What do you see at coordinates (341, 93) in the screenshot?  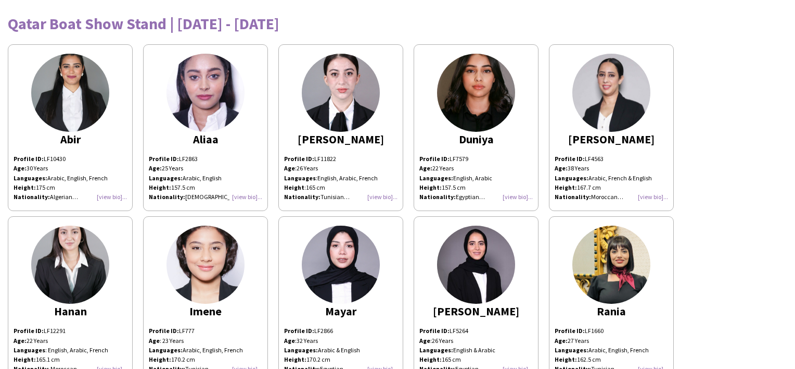 I see `img: thumb-e3c10a19-f364-457c-bf96-69d5c6b3dafc.jpg` at bounding box center [341, 93].